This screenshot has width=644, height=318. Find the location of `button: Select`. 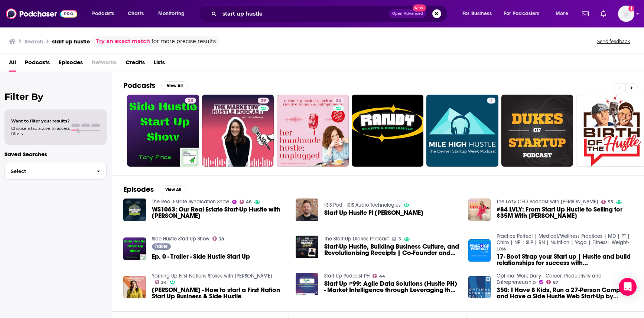

button: Select is located at coordinates (55, 171).